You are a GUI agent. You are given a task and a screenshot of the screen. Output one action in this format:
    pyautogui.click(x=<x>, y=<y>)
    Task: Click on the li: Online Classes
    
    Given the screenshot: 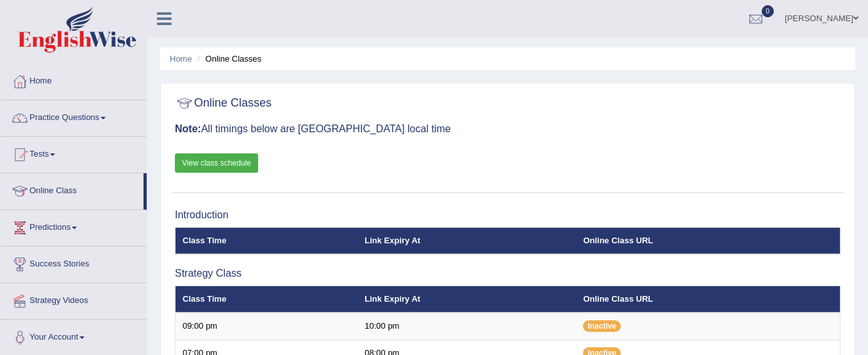 What is the action you would take?
    pyautogui.click(x=228, y=59)
    